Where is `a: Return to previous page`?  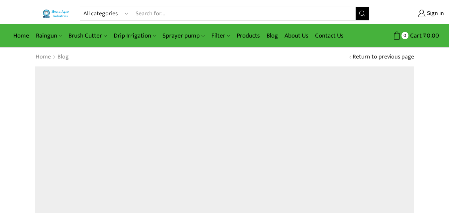
a: Return to previous page is located at coordinates (383, 57).